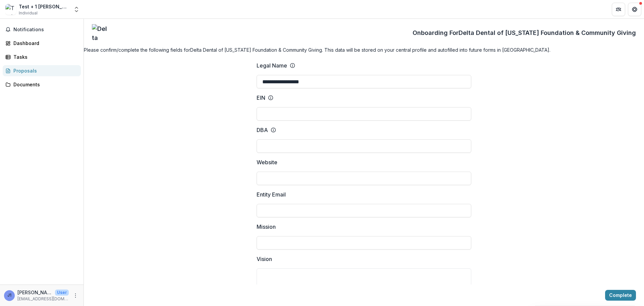  Describe the element at coordinates (44, 56) in the screenshot. I see `div: Tasks` at that location.